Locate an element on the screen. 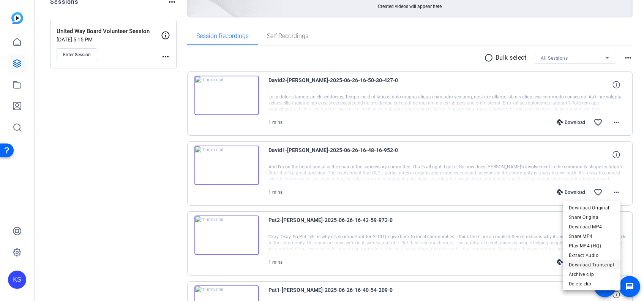 The image size is (644, 301). span: Share Original is located at coordinates (591, 217).